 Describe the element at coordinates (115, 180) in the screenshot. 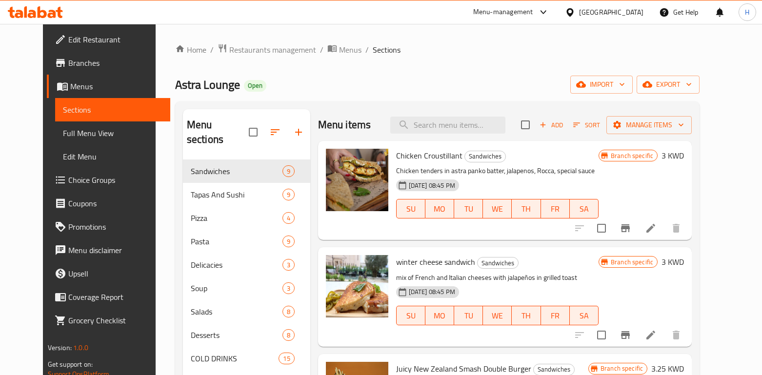

I see `span: Choice Groups` at that location.